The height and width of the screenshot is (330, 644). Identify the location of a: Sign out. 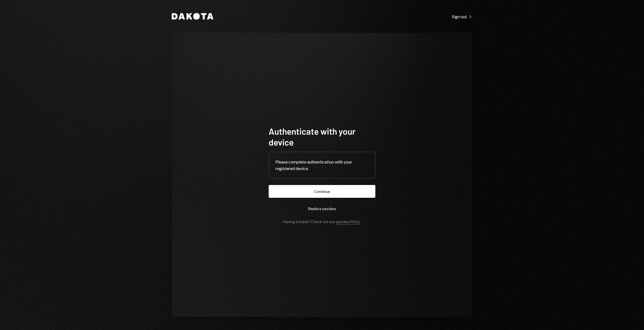
(462, 17).